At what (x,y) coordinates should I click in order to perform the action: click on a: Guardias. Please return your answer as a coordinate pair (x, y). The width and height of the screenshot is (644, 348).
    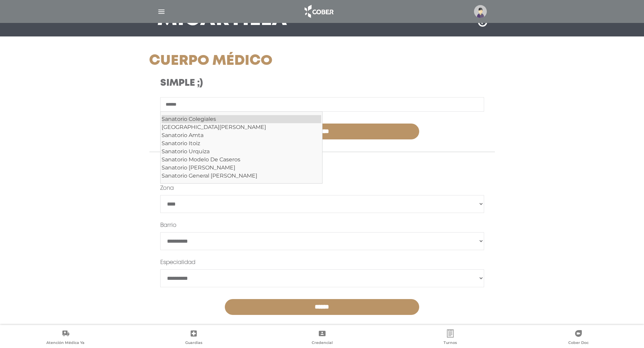
    Looking at the image, I should click on (193, 338).